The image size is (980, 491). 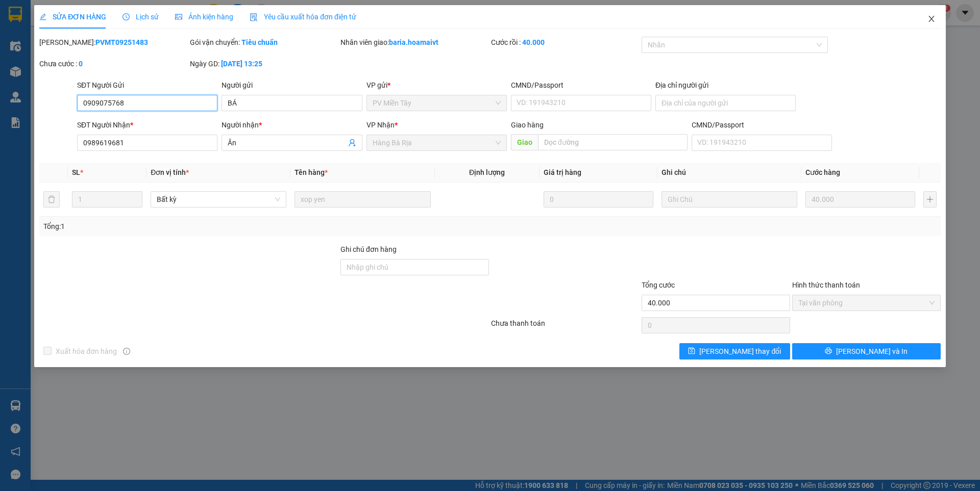 What do you see at coordinates (204, 17) in the screenshot?
I see `span: Ảnh kiện hàng` at bounding box center [204, 17].